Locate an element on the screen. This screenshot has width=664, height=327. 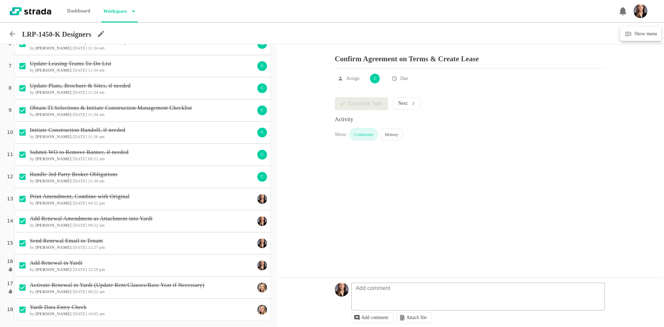
p: Update Plans, Brochure & Sites, if needed is located at coordinates (142, 86).